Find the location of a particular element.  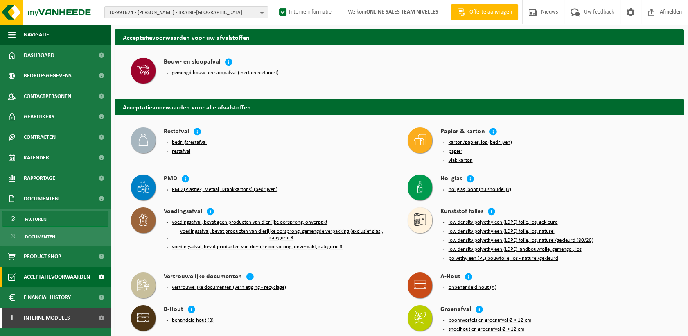

a: Facturen is located at coordinates (55, 219).